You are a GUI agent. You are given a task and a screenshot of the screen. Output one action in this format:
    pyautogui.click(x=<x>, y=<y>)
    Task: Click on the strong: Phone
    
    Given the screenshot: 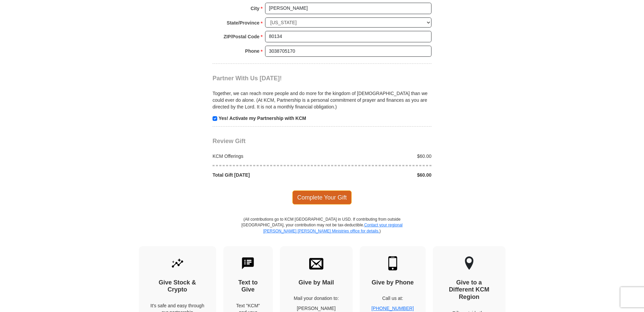 What is the action you would take?
    pyautogui.click(x=252, y=51)
    